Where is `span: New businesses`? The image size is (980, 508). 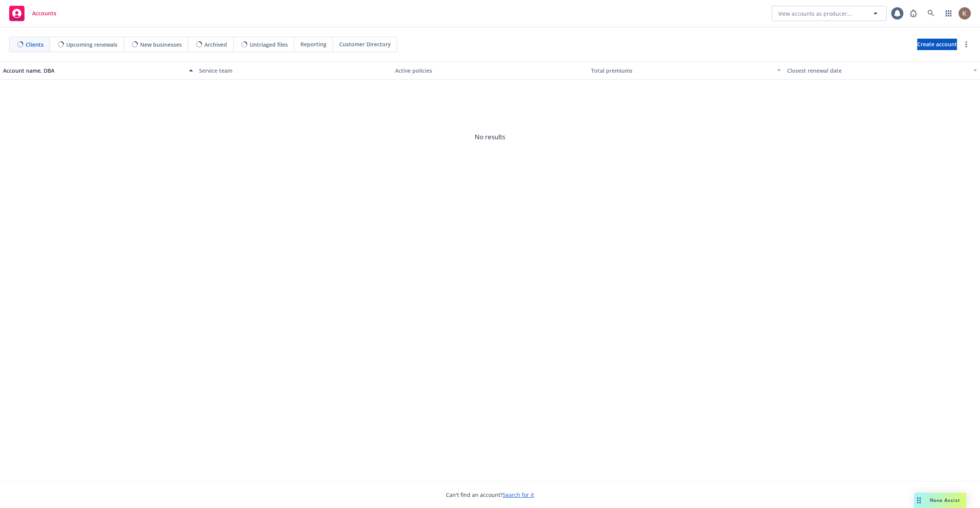
span: New businesses is located at coordinates (160, 44).